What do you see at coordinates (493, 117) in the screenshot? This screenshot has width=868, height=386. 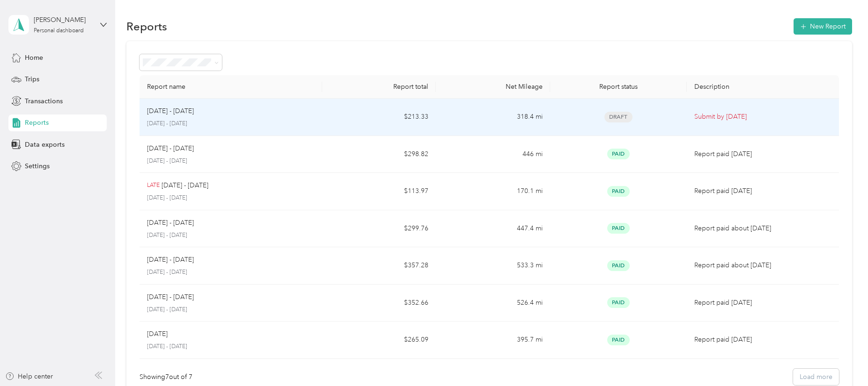 I see `td: 318.4 mi` at bounding box center [493, 117].